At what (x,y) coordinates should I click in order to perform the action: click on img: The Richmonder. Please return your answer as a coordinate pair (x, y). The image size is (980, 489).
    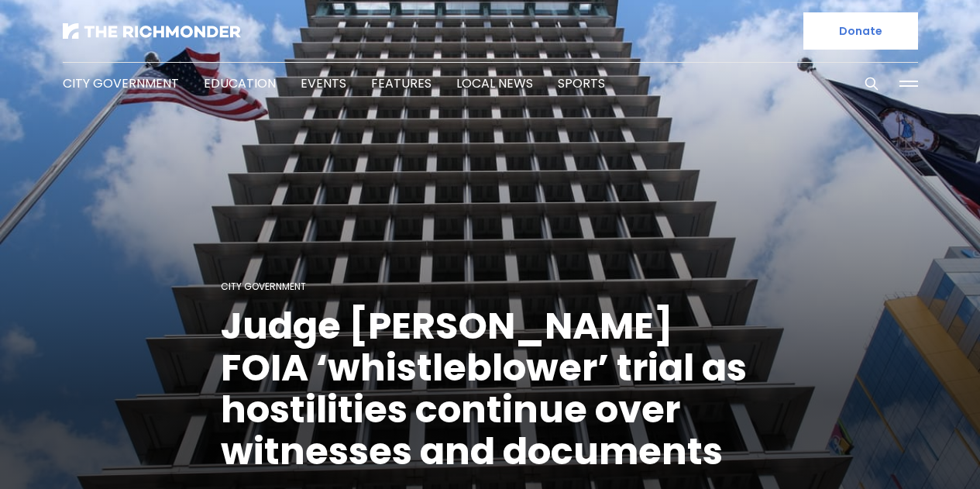
    Looking at the image, I should click on (152, 31).